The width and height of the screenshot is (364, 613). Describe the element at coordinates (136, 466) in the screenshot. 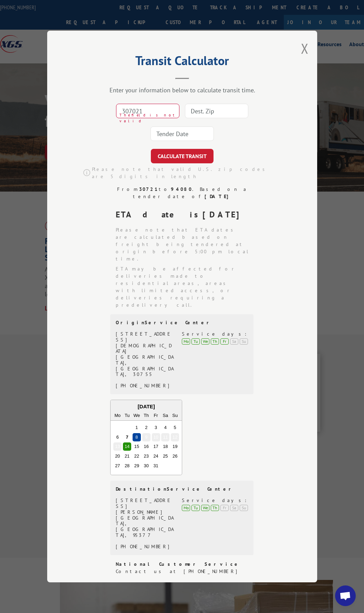

I see `div: Choose Wednesday, October 29th, 2025` at that location.